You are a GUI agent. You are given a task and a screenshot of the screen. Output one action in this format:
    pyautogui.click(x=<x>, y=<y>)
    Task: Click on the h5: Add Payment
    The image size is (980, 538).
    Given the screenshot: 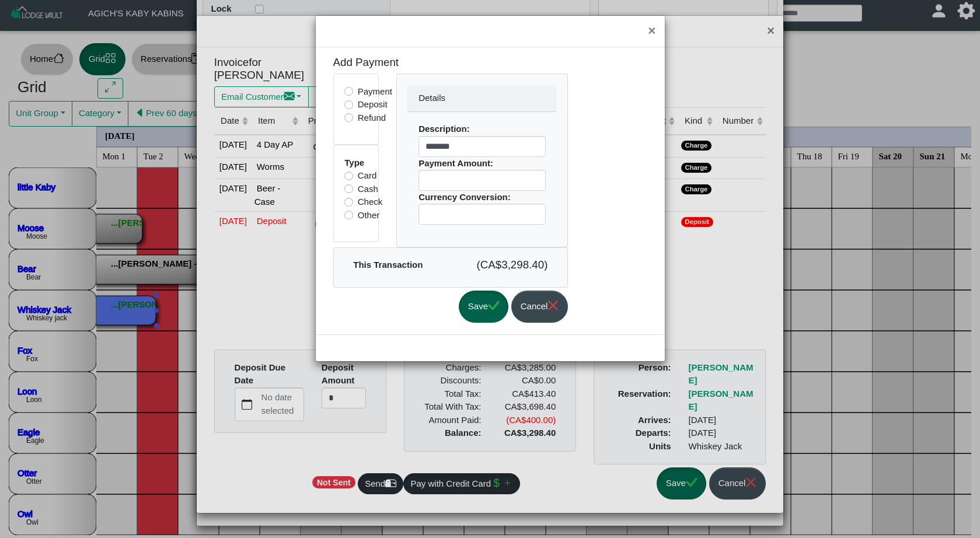 What is the action you would take?
    pyautogui.click(x=388, y=62)
    